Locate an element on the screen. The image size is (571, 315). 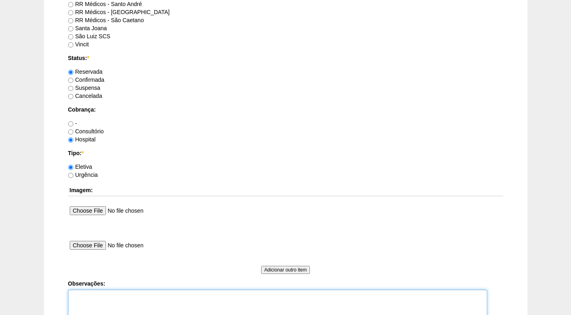
label: Observações: is located at coordinates (285, 283).